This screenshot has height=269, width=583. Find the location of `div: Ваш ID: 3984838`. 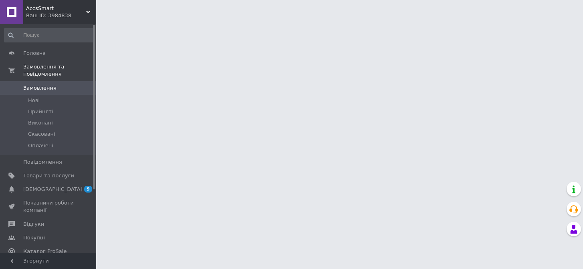

div: Ваш ID: 3984838 is located at coordinates (61, 16).